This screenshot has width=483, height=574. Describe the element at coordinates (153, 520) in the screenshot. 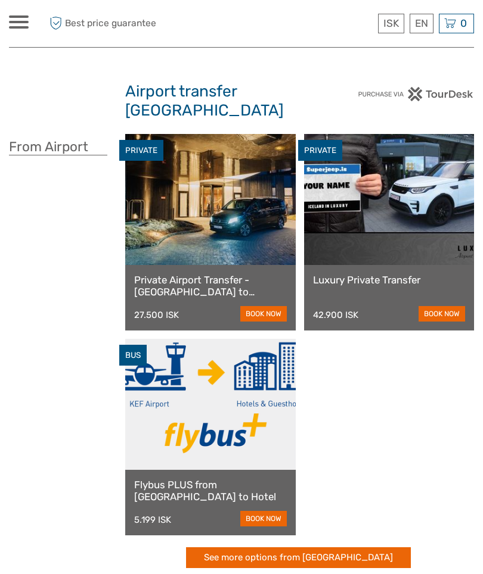

I see `div: 5.199 ISK` at that location.